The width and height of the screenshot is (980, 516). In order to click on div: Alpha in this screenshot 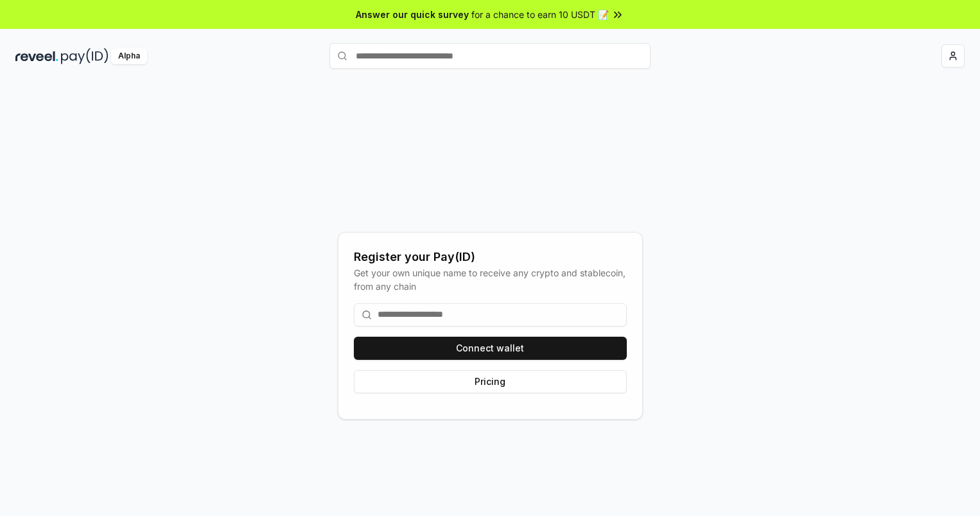, I will do `click(129, 56)`.